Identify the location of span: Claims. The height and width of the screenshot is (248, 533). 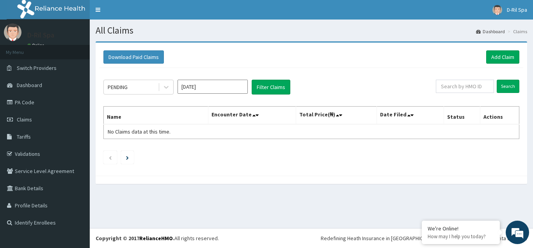
(24, 119).